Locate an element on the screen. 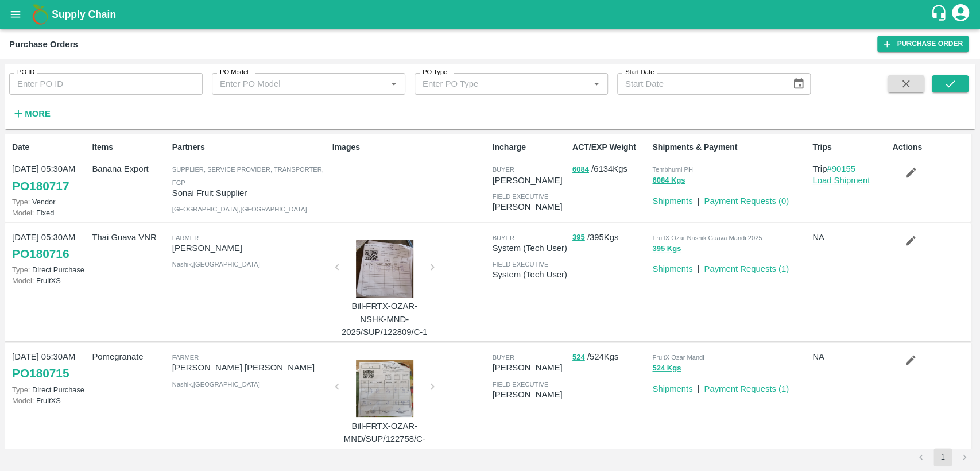 The width and height of the screenshot is (980, 471). div: Purchase Orders is located at coordinates (43, 44).